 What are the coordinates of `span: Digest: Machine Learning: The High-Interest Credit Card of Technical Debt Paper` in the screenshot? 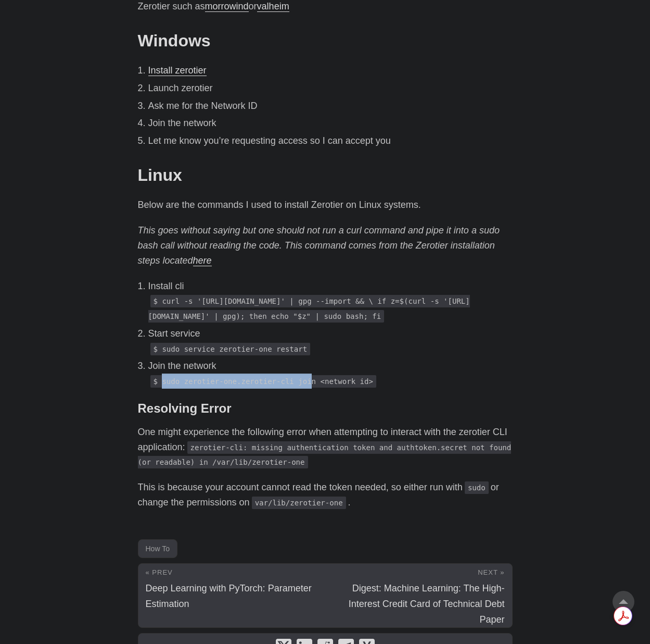 It's located at (427, 603).